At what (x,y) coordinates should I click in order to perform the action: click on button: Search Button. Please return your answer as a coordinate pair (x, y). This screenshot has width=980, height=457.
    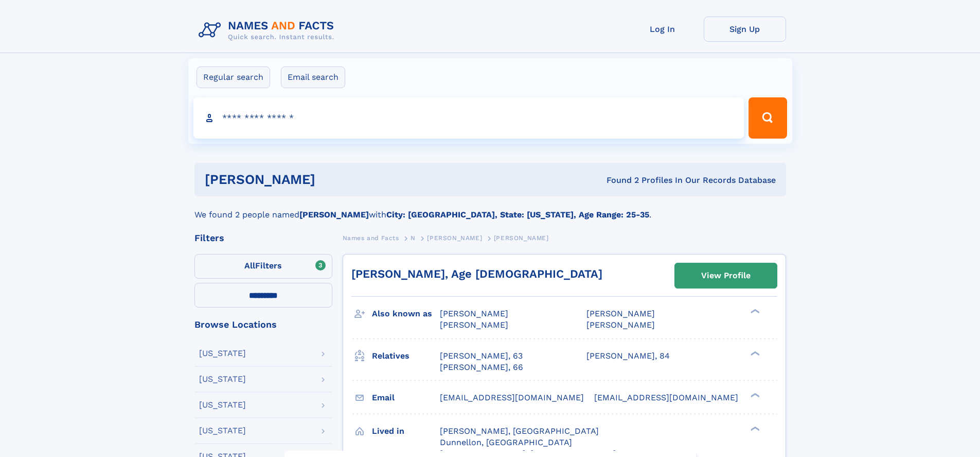
    Looking at the image, I should click on (768, 118).